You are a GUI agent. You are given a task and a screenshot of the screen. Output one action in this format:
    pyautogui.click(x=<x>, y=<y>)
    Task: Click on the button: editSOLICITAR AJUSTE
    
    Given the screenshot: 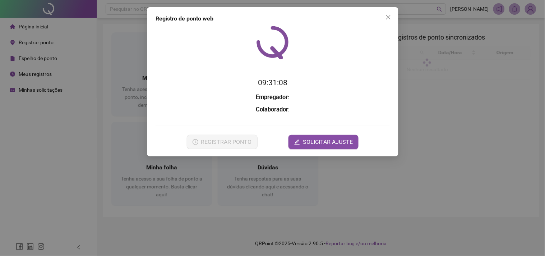 What is the action you would take?
    pyautogui.click(x=324, y=142)
    